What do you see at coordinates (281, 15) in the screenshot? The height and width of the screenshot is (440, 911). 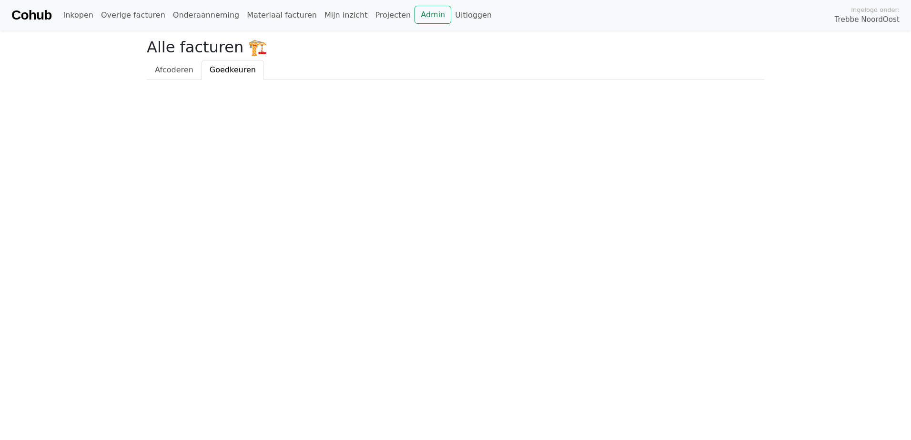 I see `a: Materiaal facturen` at bounding box center [281, 15].